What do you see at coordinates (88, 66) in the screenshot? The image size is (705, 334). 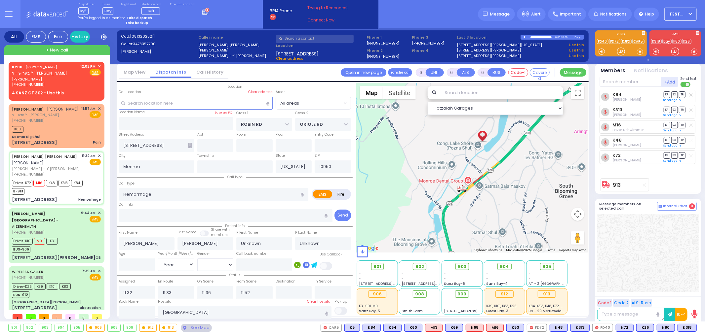 I see `span: 12:02 PM` at bounding box center [88, 66].